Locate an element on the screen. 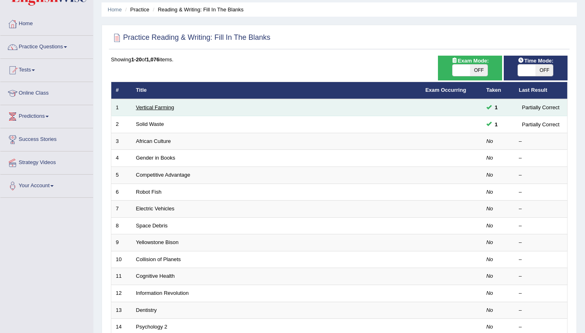  a: Psychology 2 is located at coordinates (151, 326).